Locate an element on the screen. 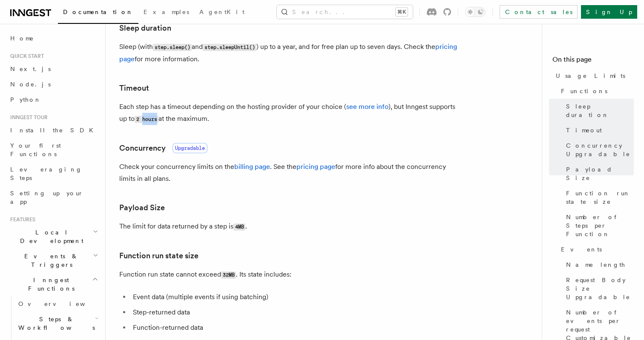 This screenshot has width=644, height=340. span: Functions is located at coordinates (584, 91).